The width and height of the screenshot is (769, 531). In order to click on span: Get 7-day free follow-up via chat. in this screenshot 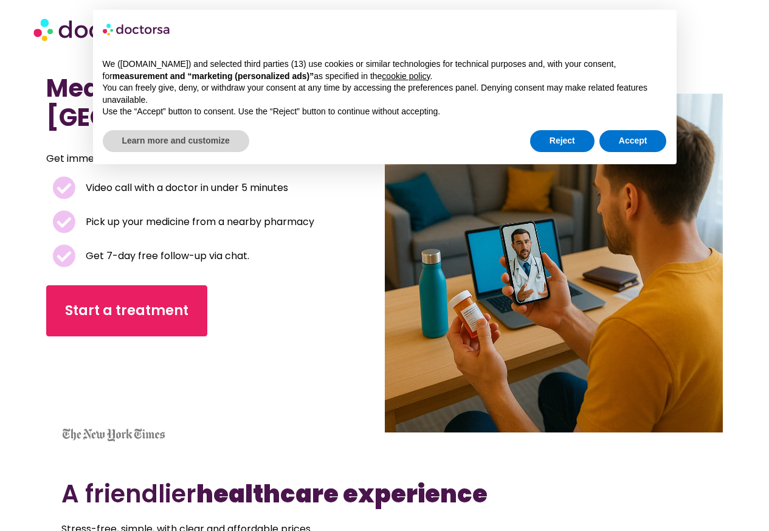, I will do `click(166, 256)`.